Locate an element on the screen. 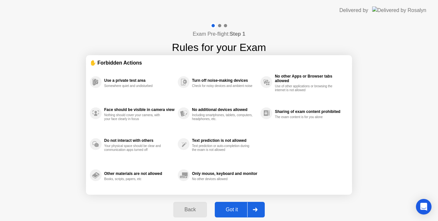  div: Somewhere quiet and undisturbed is located at coordinates (135, 86).